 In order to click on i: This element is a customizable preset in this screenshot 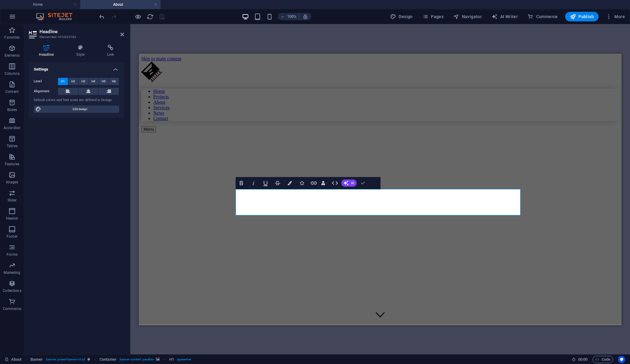, I will do `click(89, 359)`.